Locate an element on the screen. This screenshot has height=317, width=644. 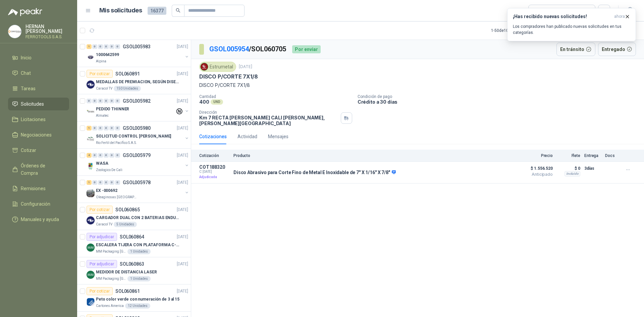
button: Entregado is located at coordinates (618, 49).